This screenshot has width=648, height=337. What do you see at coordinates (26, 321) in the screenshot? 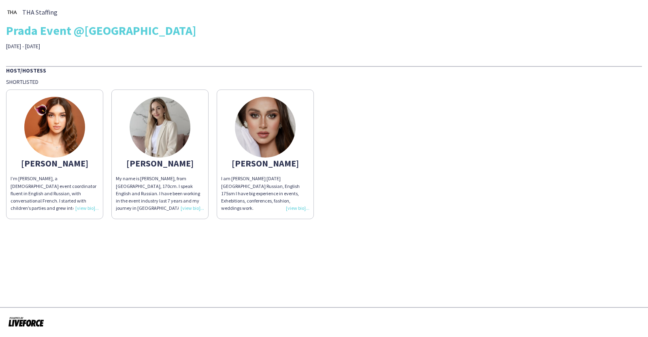
I see `img: Powered by Liveforce` at bounding box center [26, 321].